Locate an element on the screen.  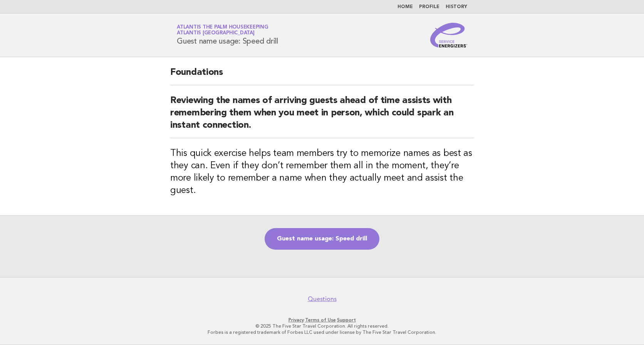
a: Guest name usage: Speed drill is located at coordinates (322, 238).